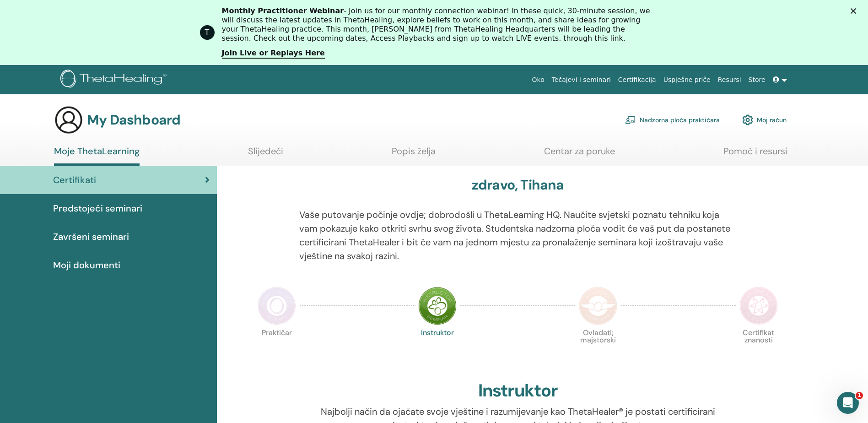 This screenshot has height=423, width=868. I want to click on span: 1, so click(860, 396).